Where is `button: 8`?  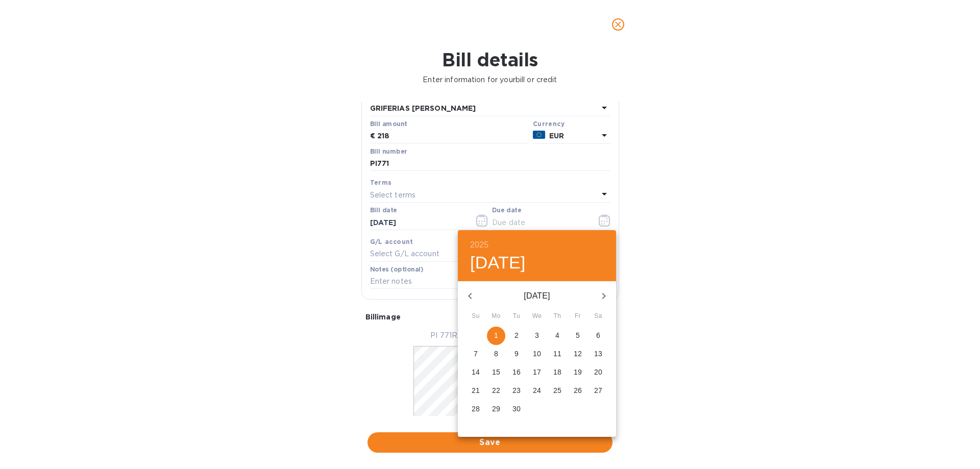
button: 8 is located at coordinates (497, 354).